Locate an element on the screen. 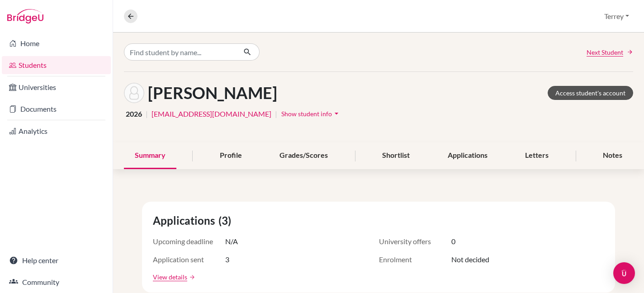 This screenshot has width=644, height=293. span: Application sent is located at coordinates (189, 259).